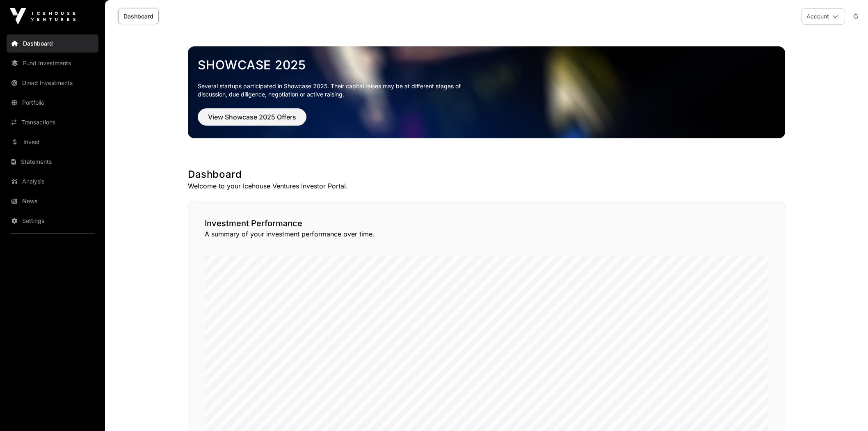 The height and width of the screenshot is (431, 868). Describe the element at coordinates (335, 90) in the screenshot. I see `p: Several startups participated in Showcase 2025. Their capital raises may be at different stages o...` at that location.